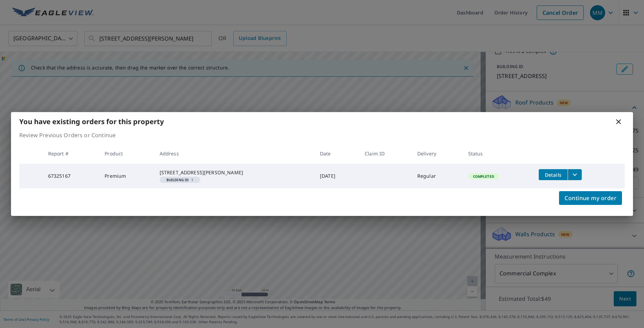  I want to click on span: Continue my order, so click(590, 198).